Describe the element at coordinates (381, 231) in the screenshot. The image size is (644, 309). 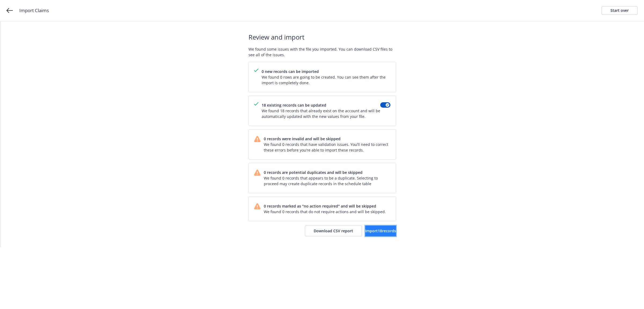
I see `button: Import18records` at that location.